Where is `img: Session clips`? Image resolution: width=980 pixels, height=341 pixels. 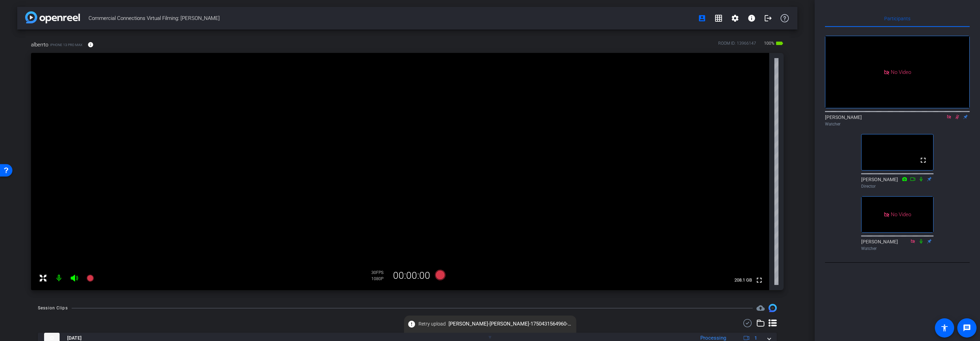 img: Session clips is located at coordinates (773, 309).